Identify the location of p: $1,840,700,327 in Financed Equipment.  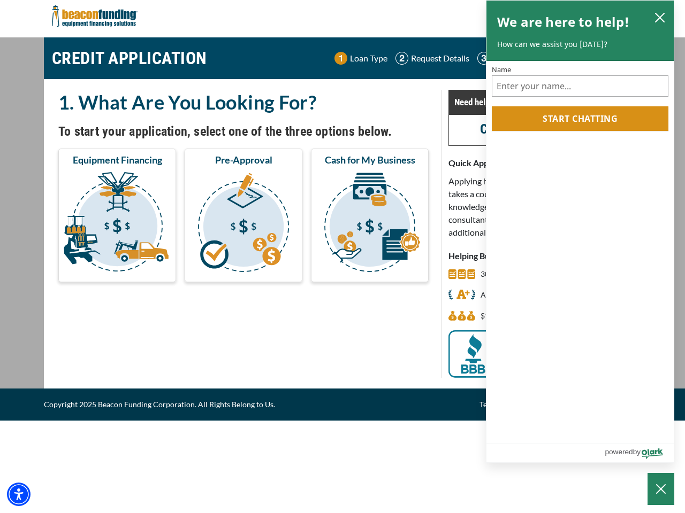
(531, 316).